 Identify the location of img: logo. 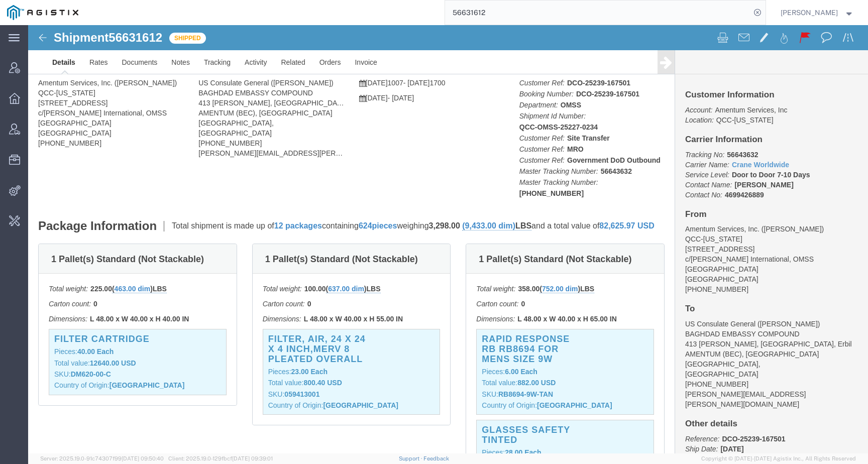
(43, 12).